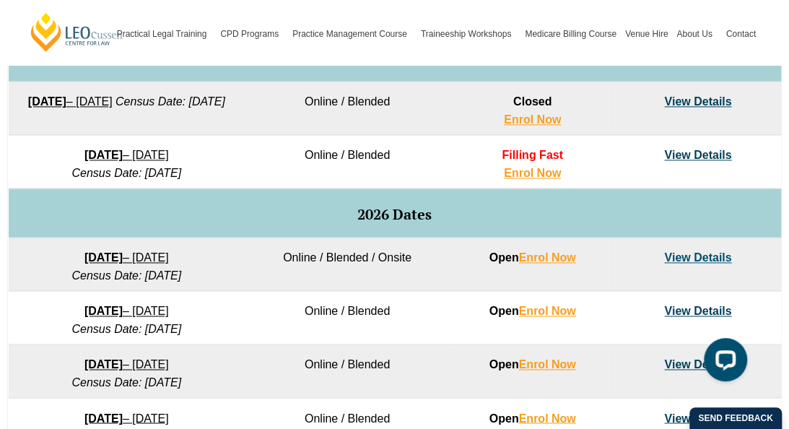 The height and width of the screenshot is (429, 789). What do you see at coordinates (532, 101) in the screenshot?
I see `span: Closed` at bounding box center [532, 101].